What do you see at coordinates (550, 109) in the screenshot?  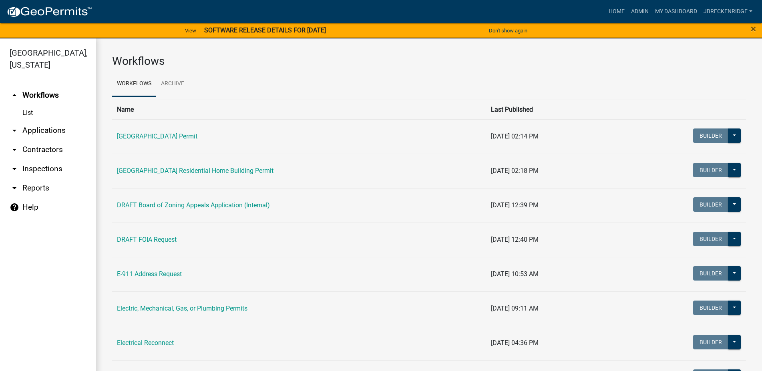 I see `th: Last Published` at bounding box center [550, 109].